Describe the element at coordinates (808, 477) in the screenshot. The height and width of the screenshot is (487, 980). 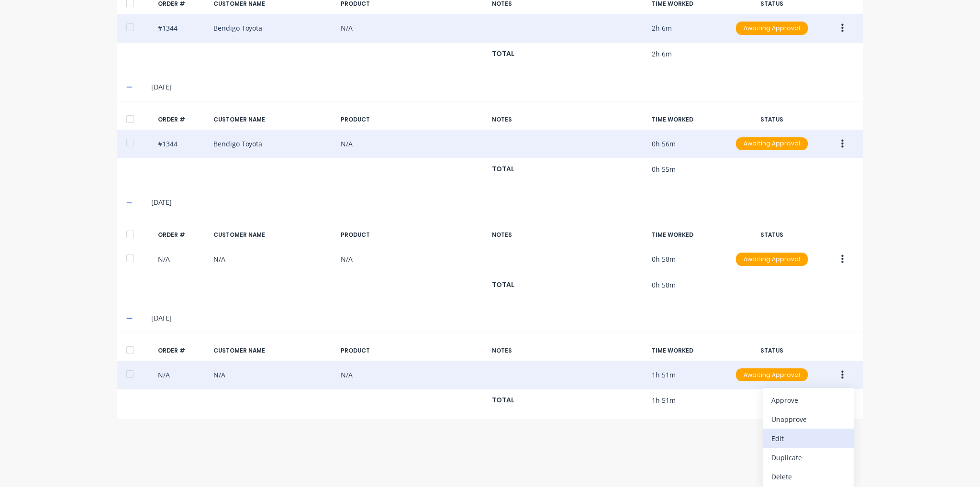
I see `div: Delete` at that location.